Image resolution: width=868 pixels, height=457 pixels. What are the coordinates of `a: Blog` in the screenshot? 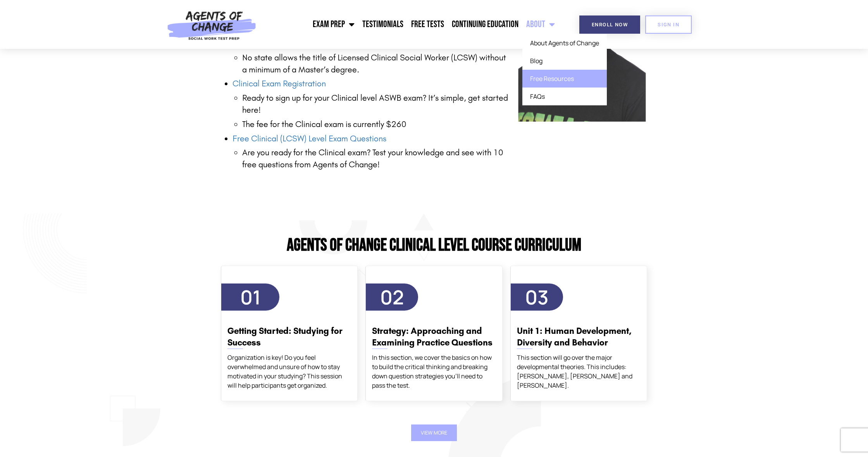 It's located at (565, 61).